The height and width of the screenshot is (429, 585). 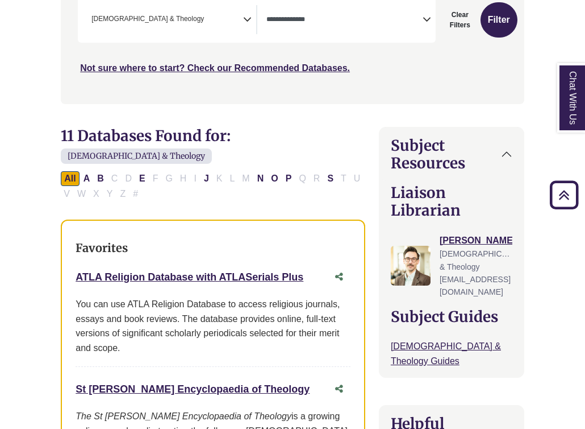 What do you see at coordinates (215, 68) in the screenshot?
I see `a: Not sure where to start? Check our Recommended Databases.` at bounding box center [215, 68].